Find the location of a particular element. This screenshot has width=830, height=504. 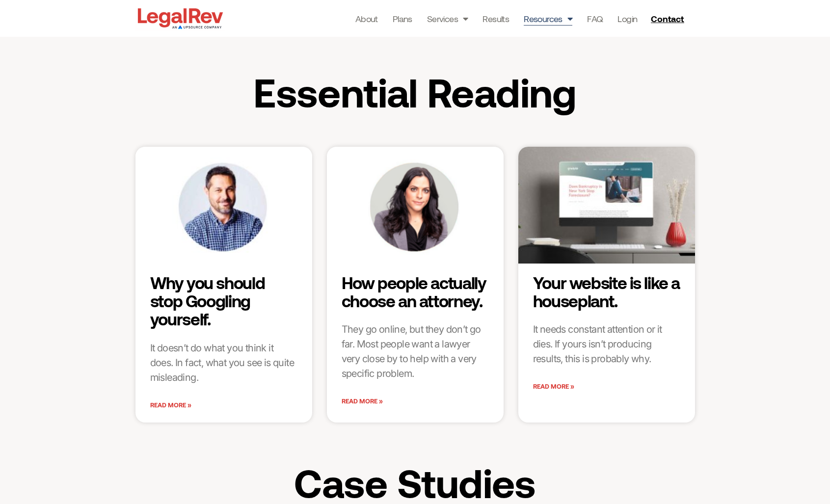

p: It doesn’t do what you think it does. In fact, what you see is quite misleading. is located at coordinates (224, 363).